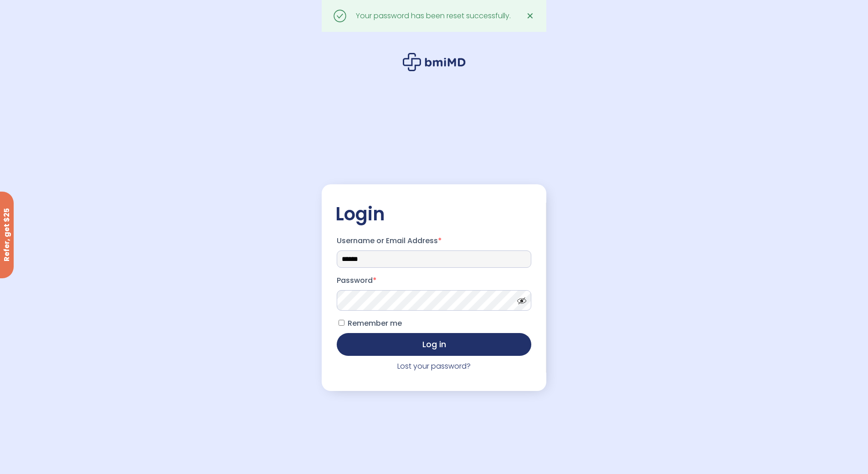 This screenshot has height=474, width=868. I want to click on h2: Login, so click(434, 214).